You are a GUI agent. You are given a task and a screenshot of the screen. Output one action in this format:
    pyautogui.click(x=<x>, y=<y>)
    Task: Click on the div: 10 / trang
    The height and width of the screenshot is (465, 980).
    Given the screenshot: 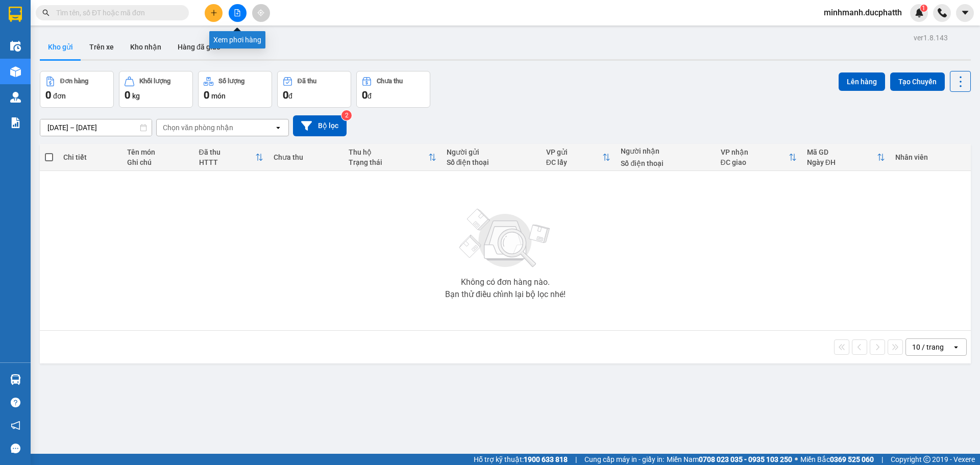 What is the action you would take?
    pyautogui.click(x=927, y=347)
    